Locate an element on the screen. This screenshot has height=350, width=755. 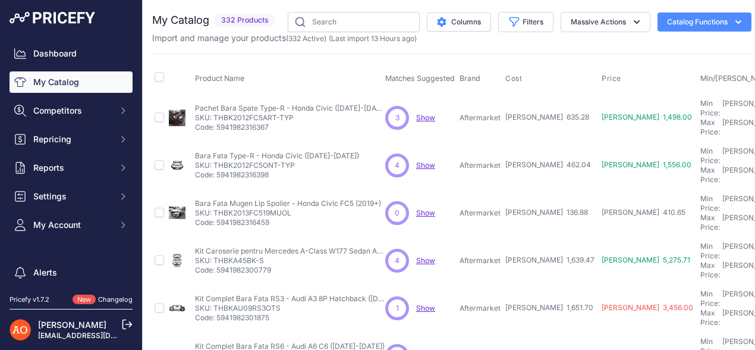
button: Price is located at coordinates (613, 79).